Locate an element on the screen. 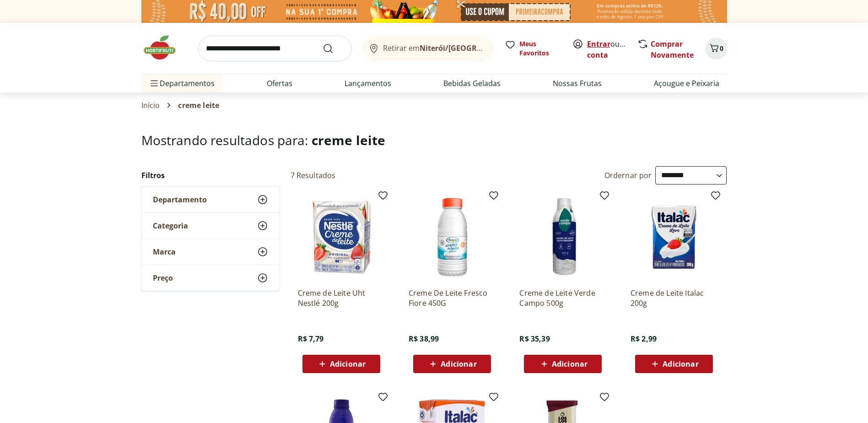 This screenshot has height=423, width=868. a: Creme de Leite Italac 200g is located at coordinates (674, 298).